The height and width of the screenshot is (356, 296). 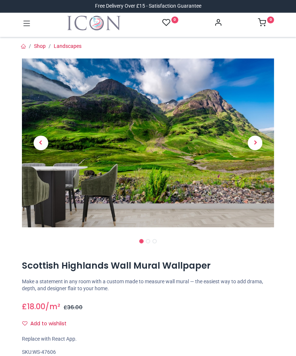 I want to click on div: Free Delivery Over £15 - Satisfaction Guarantee, so click(x=148, y=6).